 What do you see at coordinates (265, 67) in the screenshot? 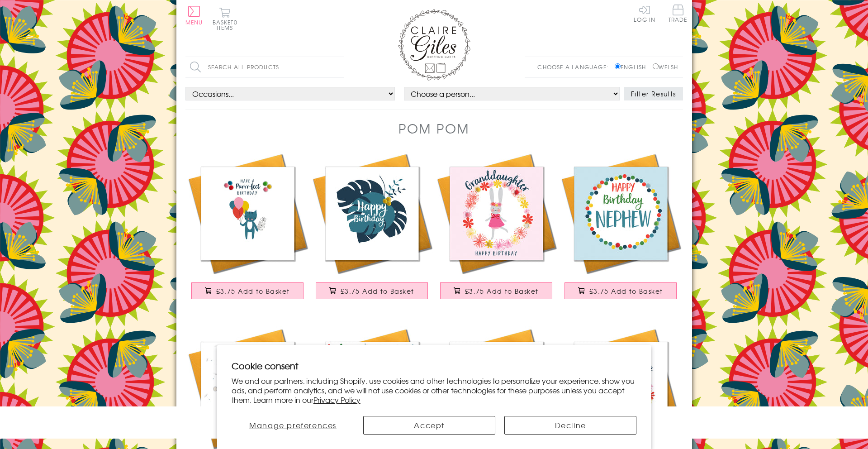
I see `input: Search all products` at bounding box center [265, 67].